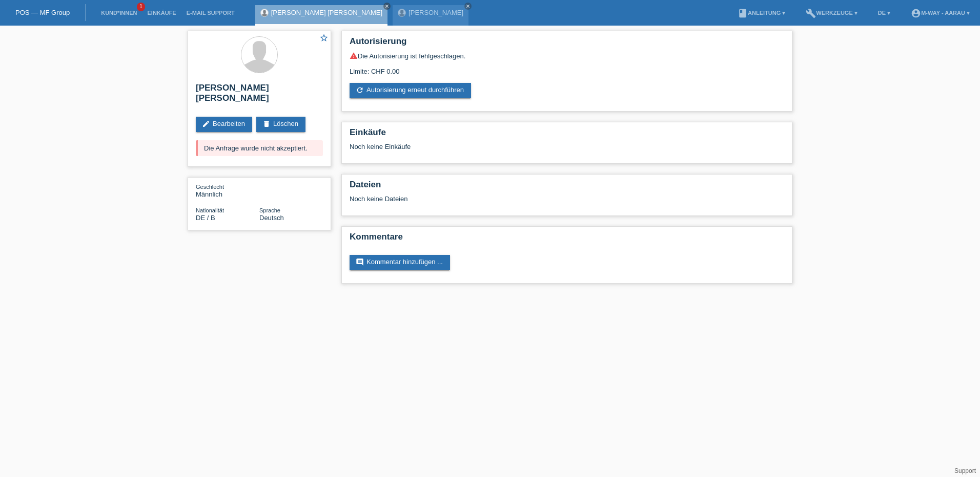 The width and height of the screenshot is (980, 477). I want to click on i: refresh, so click(360, 90).